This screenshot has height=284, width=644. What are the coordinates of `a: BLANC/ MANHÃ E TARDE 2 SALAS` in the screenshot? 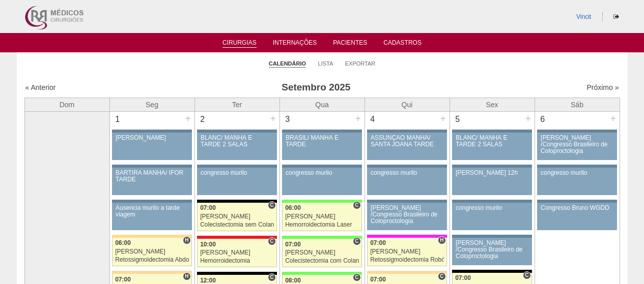 It's located at (491, 147).